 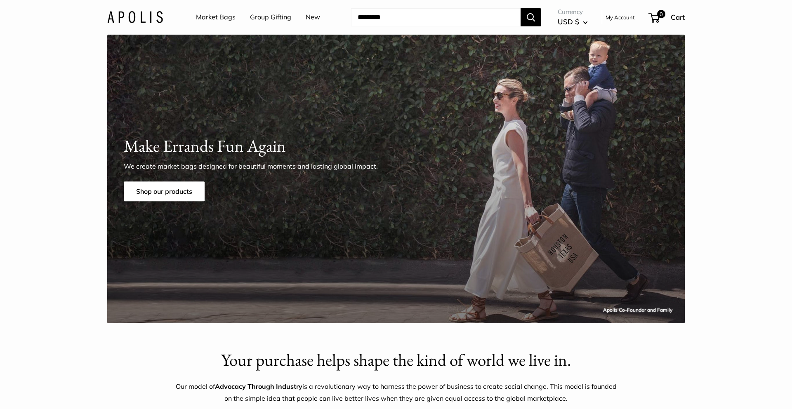 What do you see at coordinates (396, 360) in the screenshot?
I see `h2: Your purchase helps shape the kind of world we live in.` at bounding box center [396, 360].